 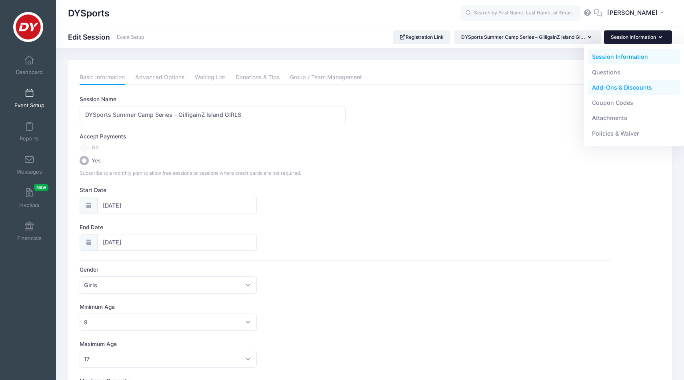 What do you see at coordinates (160, 78) in the screenshot?
I see `a: Advanced Options` at bounding box center [160, 78].